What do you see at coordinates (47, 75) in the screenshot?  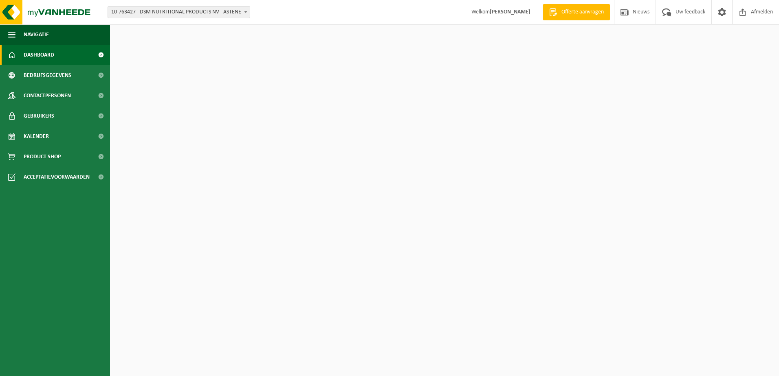 I see `span: Bedrijfsgegevens` at bounding box center [47, 75].